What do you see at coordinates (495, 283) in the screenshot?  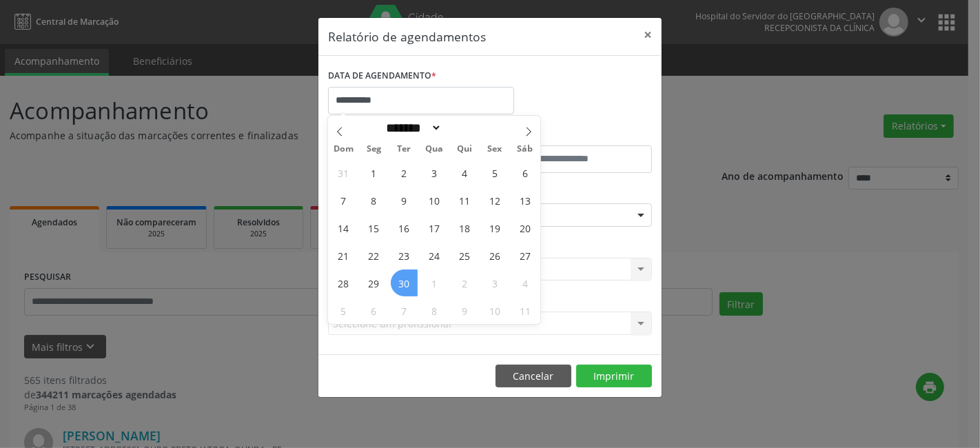 I see `span: Outubro 3, 2025` at bounding box center [495, 283].